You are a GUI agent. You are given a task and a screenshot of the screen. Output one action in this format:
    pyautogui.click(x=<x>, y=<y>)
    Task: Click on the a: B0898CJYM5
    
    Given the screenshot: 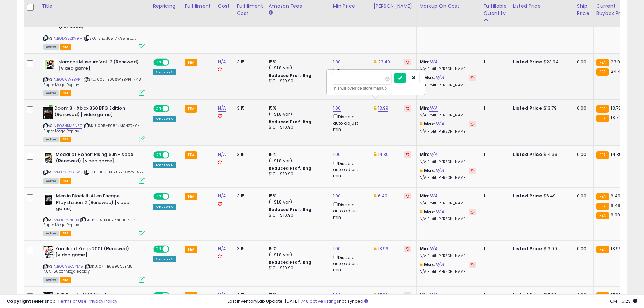 What is the action you would take?
    pyautogui.click(x=70, y=267)
    